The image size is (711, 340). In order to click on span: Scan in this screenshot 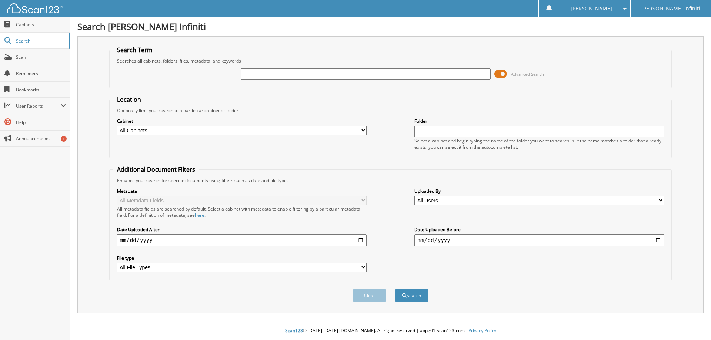, I will do `click(41, 57)`.